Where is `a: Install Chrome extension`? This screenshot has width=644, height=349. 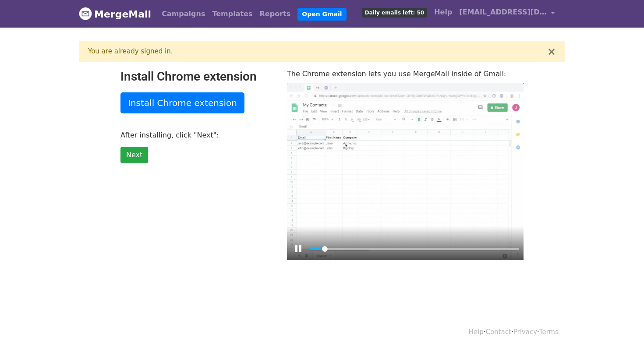
a: Install Chrome extension is located at coordinates (182, 103).